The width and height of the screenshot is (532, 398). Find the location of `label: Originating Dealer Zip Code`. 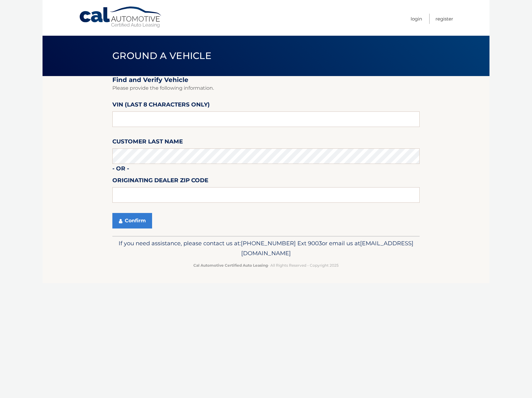

label: Originating Dealer Zip Code is located at coordinates (160, 181).